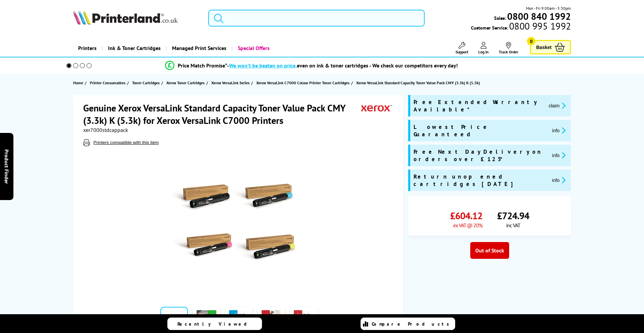 The image size is (644, 333). I want to click on img: Printerland Logo, so click(126, 17).